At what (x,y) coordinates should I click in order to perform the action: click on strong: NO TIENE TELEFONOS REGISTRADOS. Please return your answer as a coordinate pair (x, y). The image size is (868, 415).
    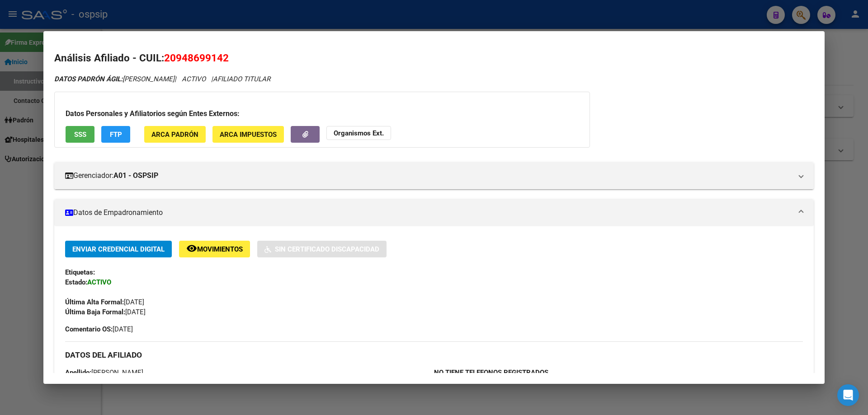
    Looking at the image, I should click on (491, 373).